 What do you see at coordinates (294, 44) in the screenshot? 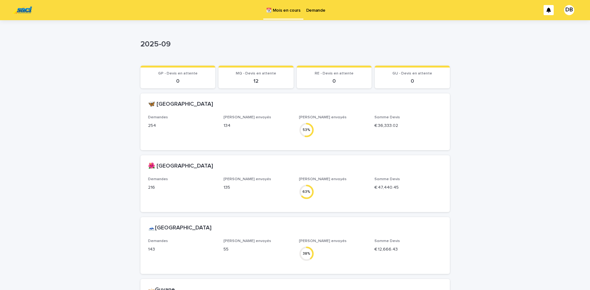
I see `p: 2025-09` at bounding box center [294, 44].